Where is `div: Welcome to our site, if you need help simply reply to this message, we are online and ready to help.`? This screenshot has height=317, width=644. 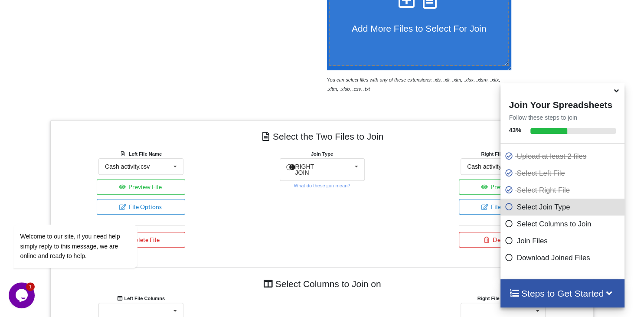
div: Welcome to our site, if you need help simply reply to this message, we are online and ready to help. is located at coordinates (78, 100).